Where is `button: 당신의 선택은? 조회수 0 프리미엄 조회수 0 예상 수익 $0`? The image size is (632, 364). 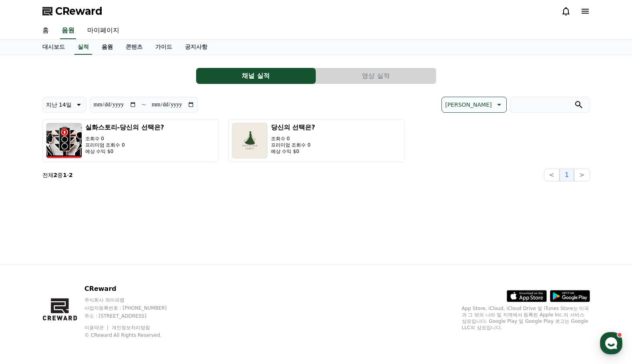 button: 당신의 선택은? 조회수 0 프리미엄 조회수 0 예상 수익 $0 is located at coordinates (316, 141).